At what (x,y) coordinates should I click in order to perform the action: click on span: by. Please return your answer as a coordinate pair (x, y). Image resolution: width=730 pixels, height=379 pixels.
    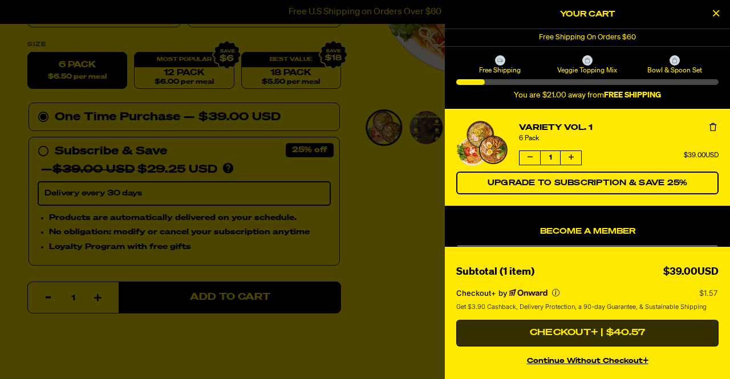
    Looking at the image, I should click on (502, 293).